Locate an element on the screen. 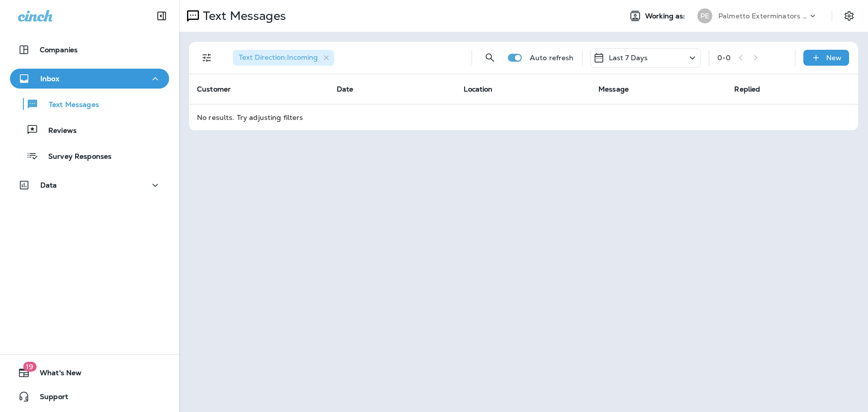 The image size is (868, 412). button: 19What's New is located at coordinates (90, 372).